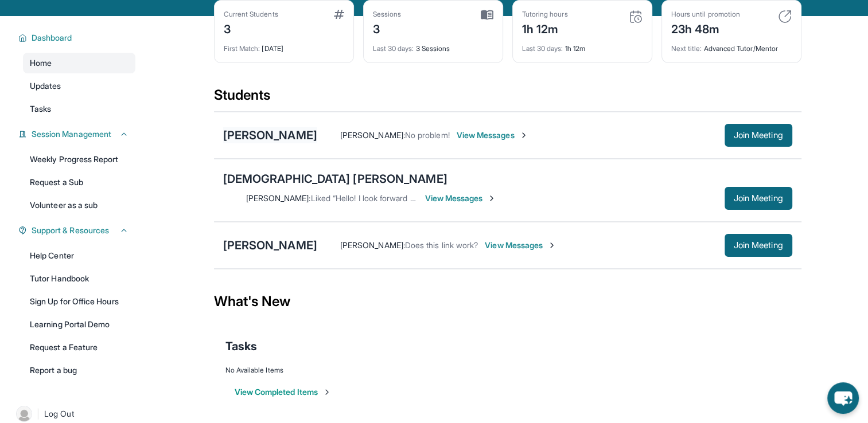 The image size is (868, 423). What do you see at coordinates (79, 205) in the screenshot?
I see `a: Volunteer as a sub` at bounding box center [79, 205].